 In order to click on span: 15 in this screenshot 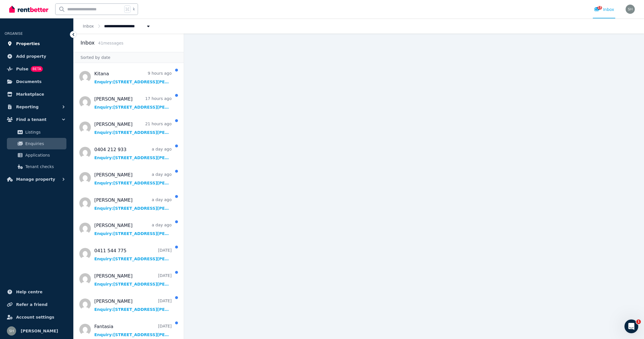, I will do `click(600, 8)`.